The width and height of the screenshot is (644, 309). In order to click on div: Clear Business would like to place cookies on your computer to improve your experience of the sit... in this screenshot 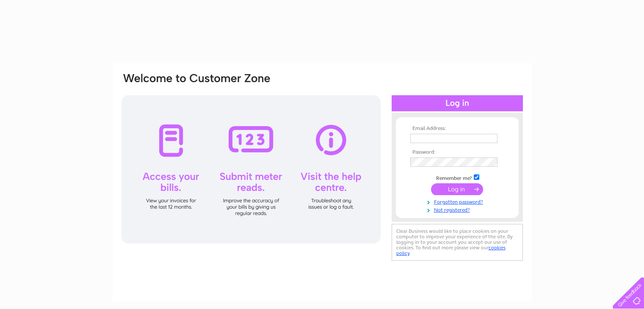, I will do `click(457, 242)`.